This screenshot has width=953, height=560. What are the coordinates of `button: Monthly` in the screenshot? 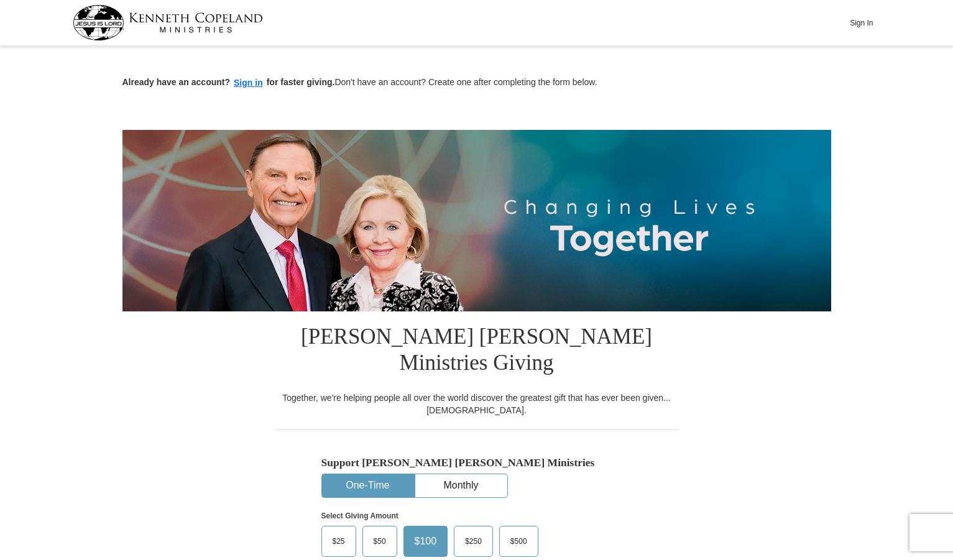 It's located at (462, 485).